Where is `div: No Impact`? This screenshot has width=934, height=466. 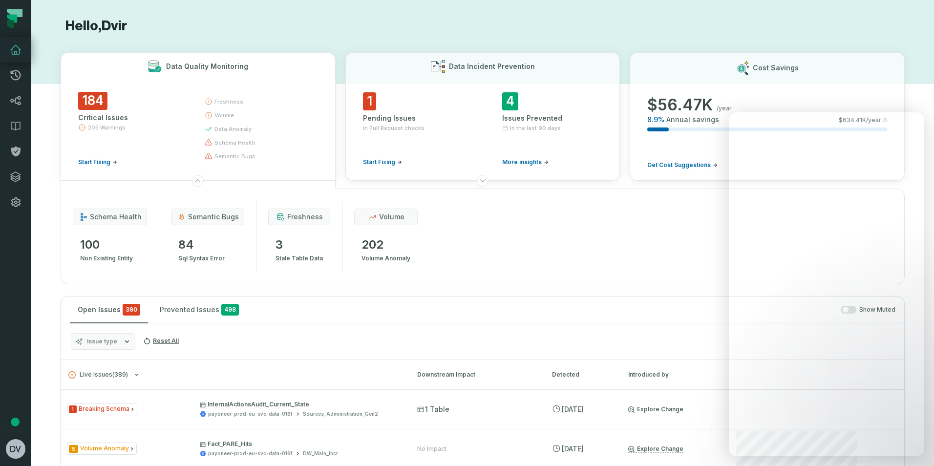 div: No Impact is located at coordinates (432, 449).